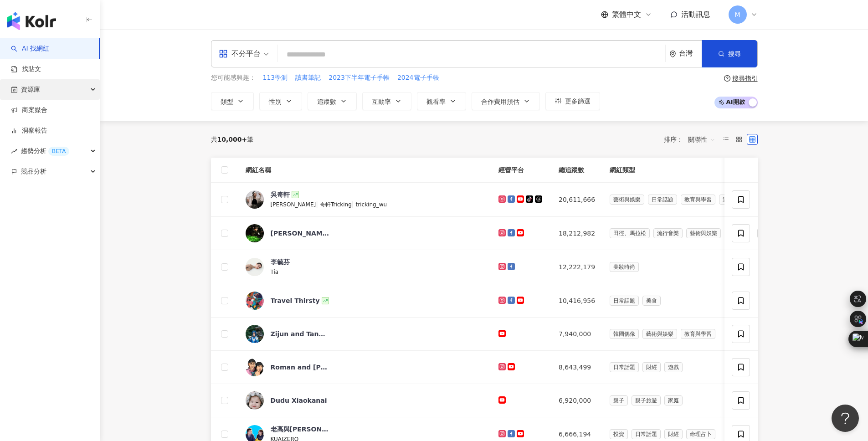 The width and height of the screenshot is (868, 441). What do you see at coordinates (26, 69) in the screenshot?
I see `a: 找貼文` at bounding box center [26, 69].